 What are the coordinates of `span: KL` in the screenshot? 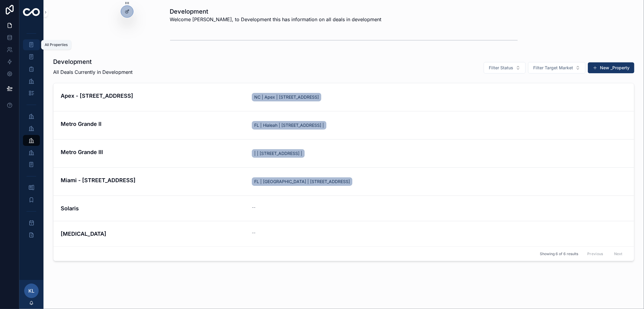 It's located at (31, 291).